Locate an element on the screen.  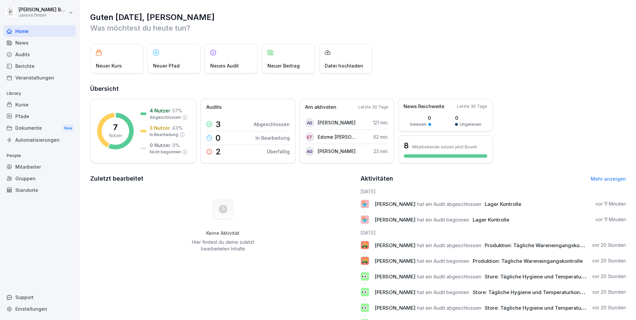
div: New is located at coordinates (68, 128).